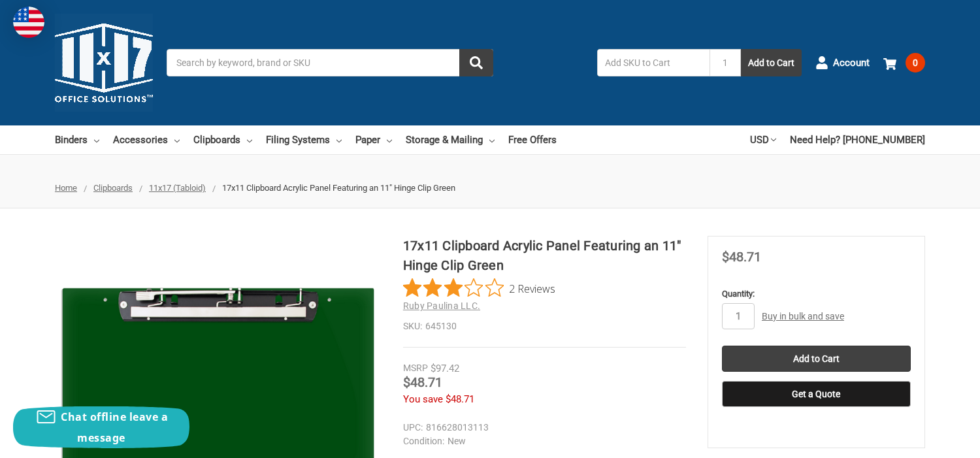 This screenshot has width=980, height=458. What do you see at coordinates (374, 140) in the screenshot?
I see `a: Paper` at bounding box center [374, 140].